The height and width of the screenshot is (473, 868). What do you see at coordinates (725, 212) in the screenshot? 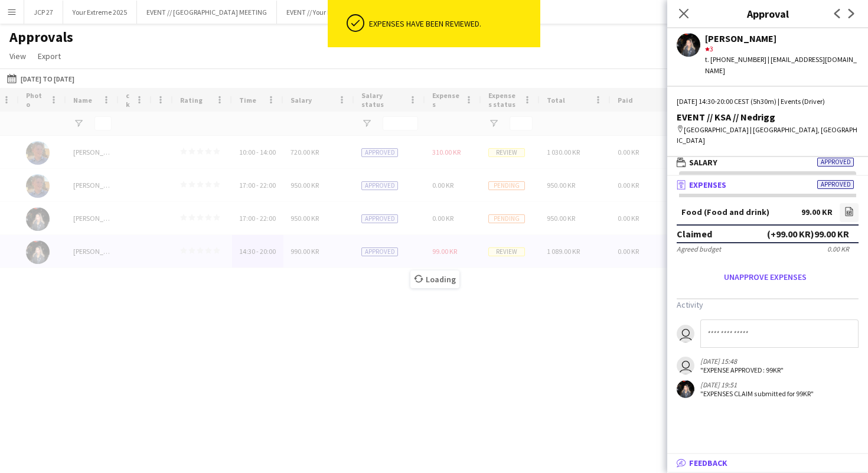
I see `div: Food (Food and drink)` at bounding box center [725, 212].